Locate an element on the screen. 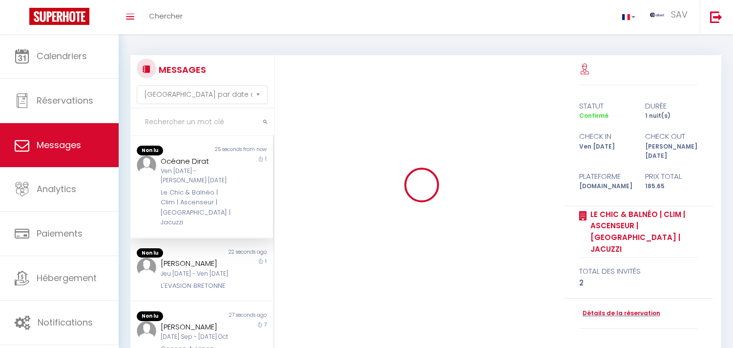  div: Plateforme is located at coordinates (605, 176).